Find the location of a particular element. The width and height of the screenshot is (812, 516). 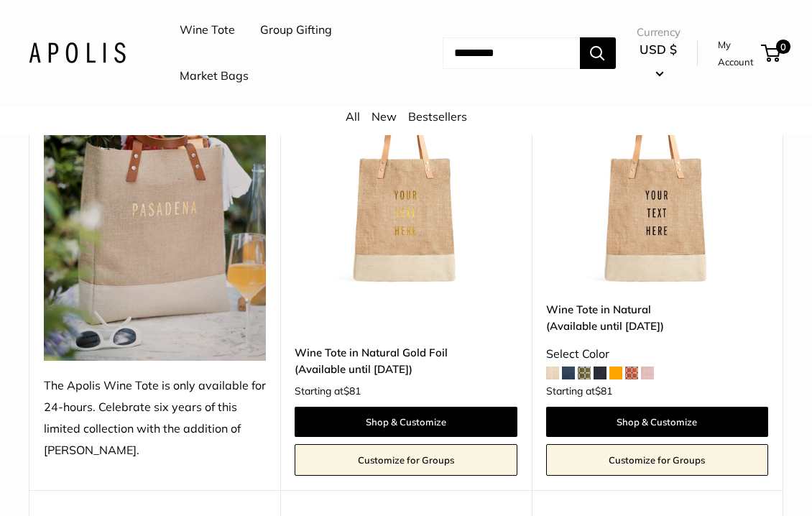

a: Wine Tote in Natural Gold Foildescription_Inner compartments perfect for wine bottles, yoga mats,... is located at coordinates (406, 176).